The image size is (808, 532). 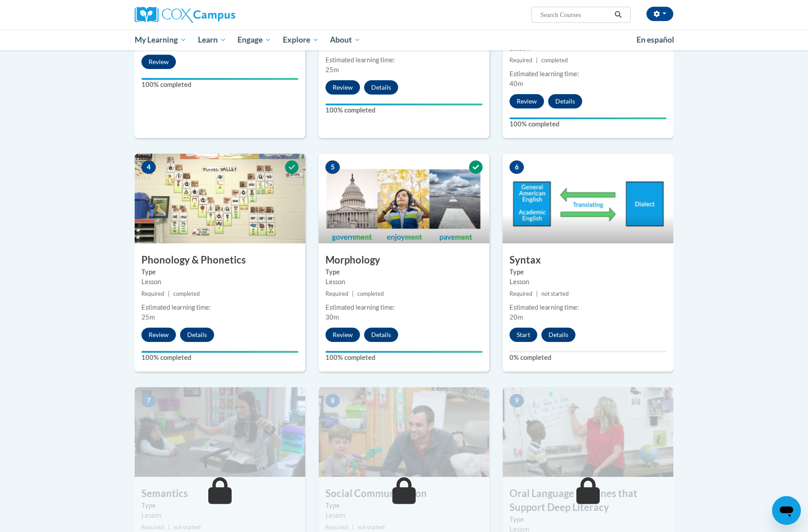 I want to click on span: 9, so click(x=516, y=401).